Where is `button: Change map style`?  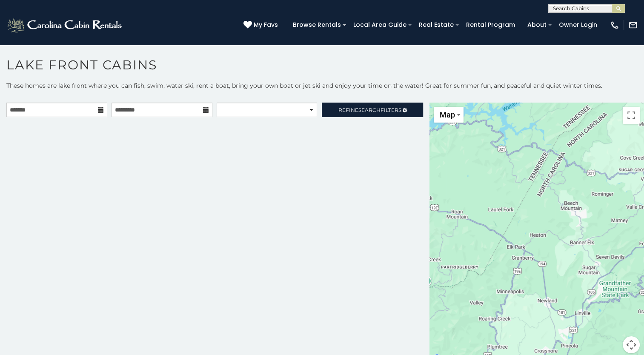
button: Change map style is located at coordinates (449, 115).